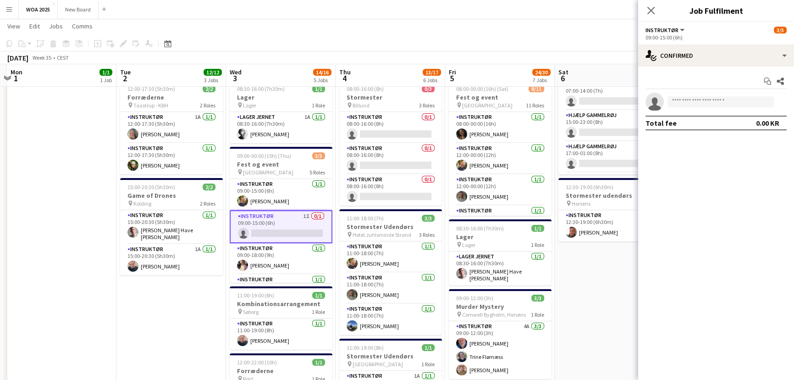 The image size is (794, 380). I want to click on span: 12:00-17:30 (5h30m), so click(151, 88).